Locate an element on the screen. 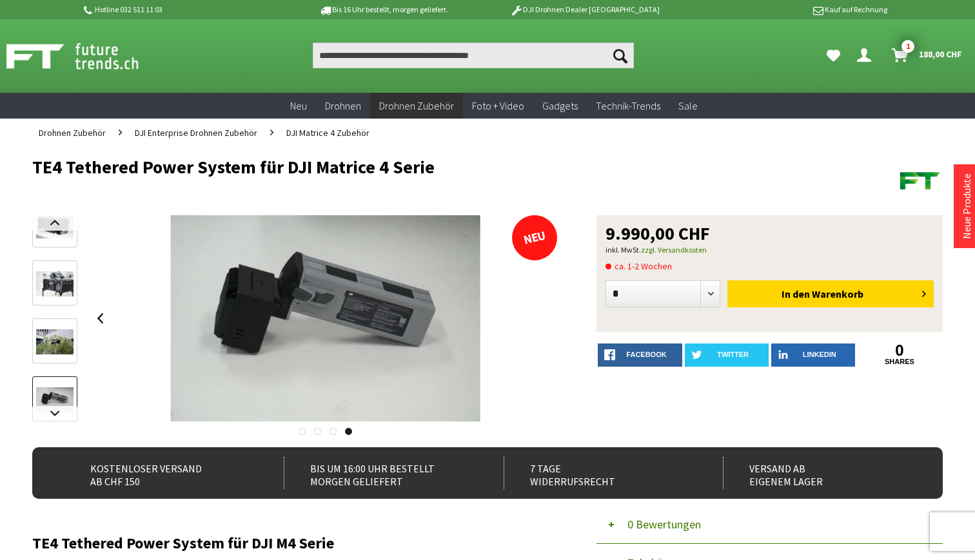  h2: TE4 Tethered Power System für DJI M4 Serie is located at coordinates (296, 543).